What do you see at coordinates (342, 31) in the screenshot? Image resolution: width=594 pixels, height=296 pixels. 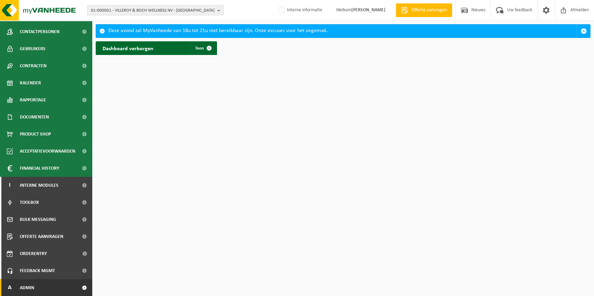 I see `div: Deze avond zal MyVanheede van 18u tot 21u niet bereikbaar zijn. Onze excuses voor het ongemak.` at bounding box center [342, 31].